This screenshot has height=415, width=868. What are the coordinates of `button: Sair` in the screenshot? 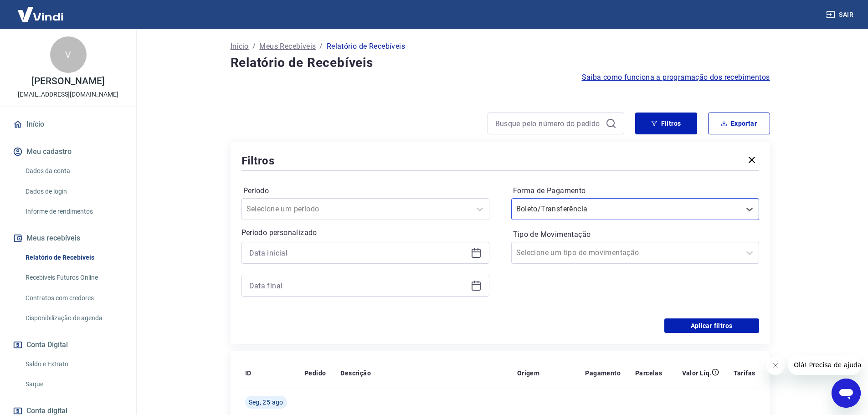 It's located at (841, 15).